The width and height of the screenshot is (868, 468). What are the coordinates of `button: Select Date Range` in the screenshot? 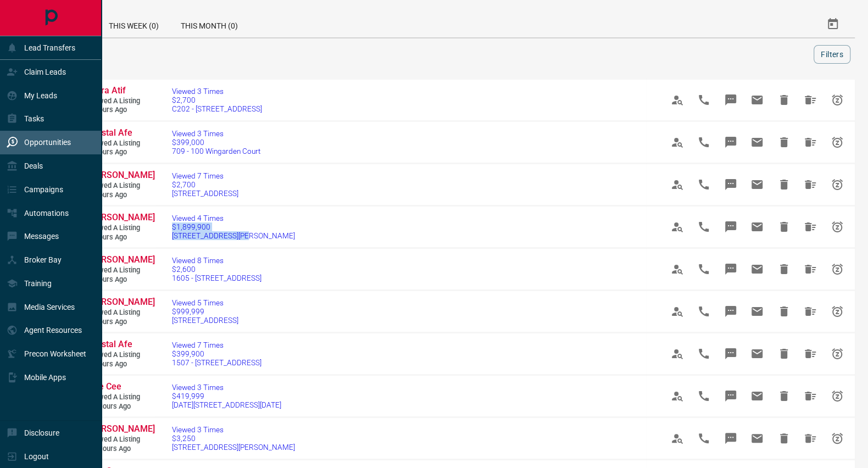 It's located at (833, 24).